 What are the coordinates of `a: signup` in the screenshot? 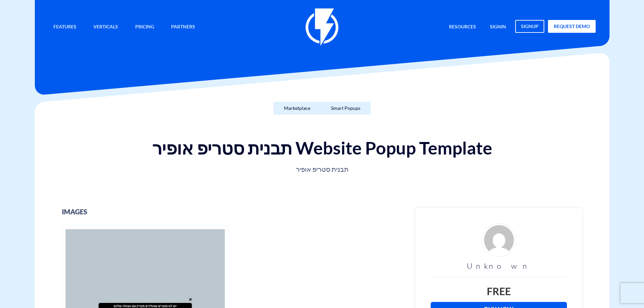 It's located at (529, 27).